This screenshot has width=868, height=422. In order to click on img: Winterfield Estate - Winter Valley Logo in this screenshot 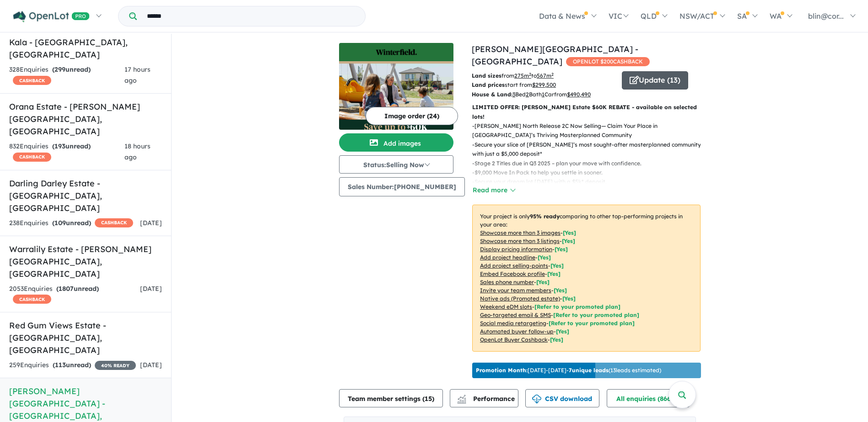, I will do `click(396, 52)`.